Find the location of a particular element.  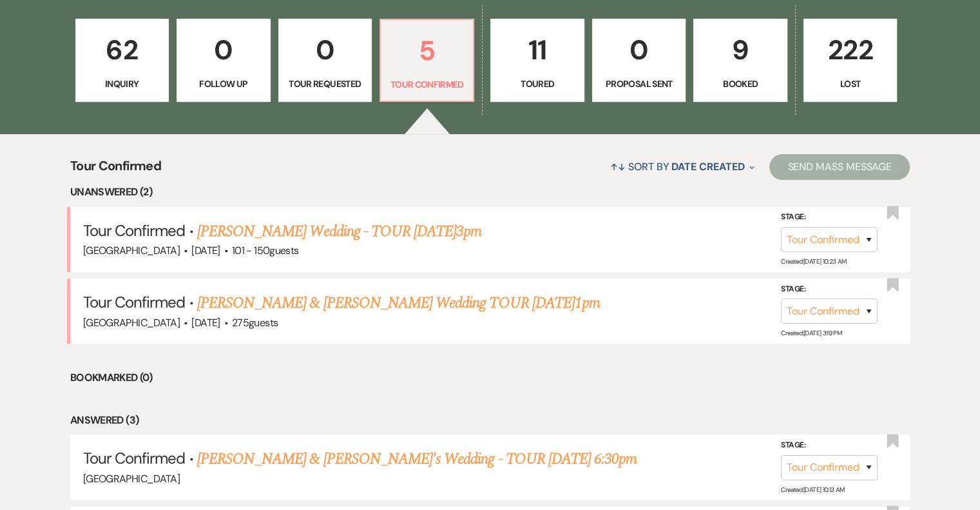

span: Date Created is located at coordinates (708, 166).